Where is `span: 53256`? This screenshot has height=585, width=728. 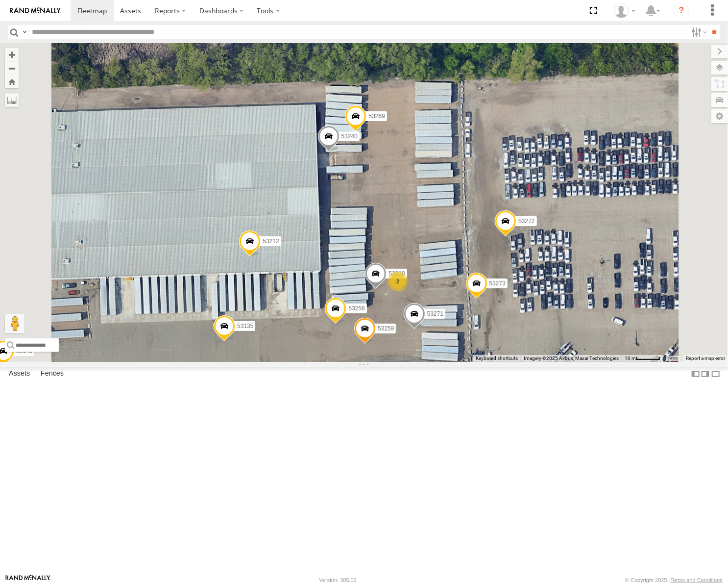 span: 53256 is located at coordinates (356, 308).